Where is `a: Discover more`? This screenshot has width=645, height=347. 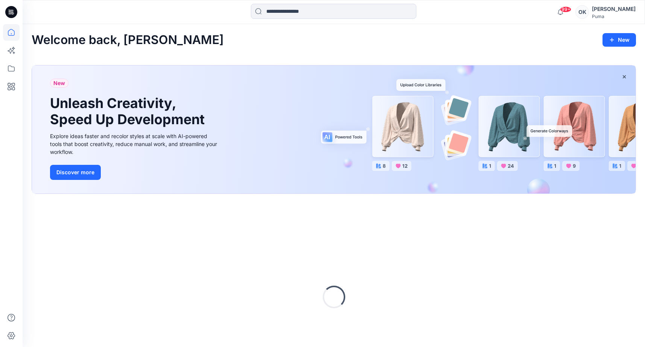 a: Discover more is located at coordinates (135, 172).